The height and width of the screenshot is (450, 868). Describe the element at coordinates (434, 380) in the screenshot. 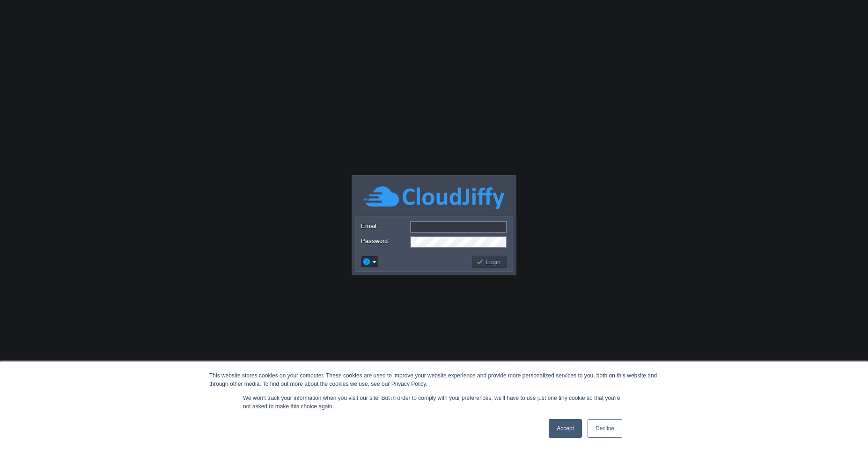

I see `div: This website stores cookies on your computer. These cookies are used to improve your website expe...` at that location.